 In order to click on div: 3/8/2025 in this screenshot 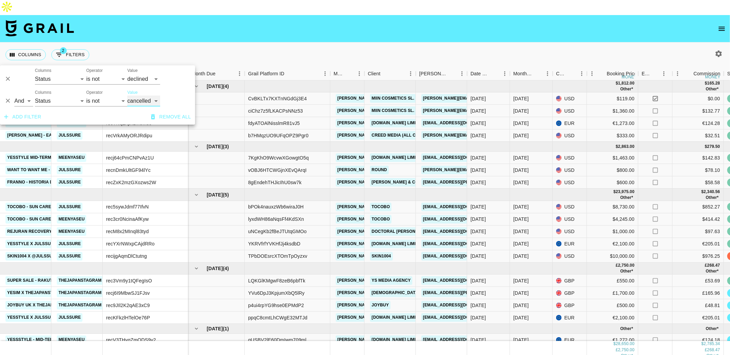, I will do `click(478, 318)`.